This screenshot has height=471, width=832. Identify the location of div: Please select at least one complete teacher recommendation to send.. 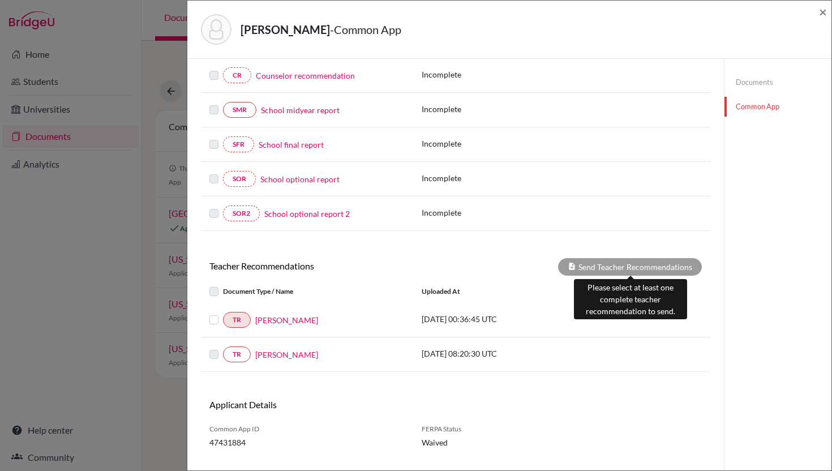
(630, 299).